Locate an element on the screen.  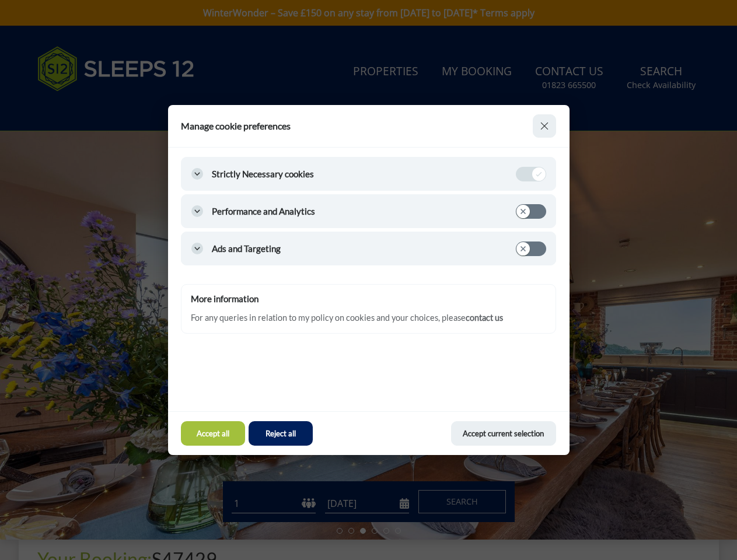
button: Reject all is located at coordinates (281, 433).